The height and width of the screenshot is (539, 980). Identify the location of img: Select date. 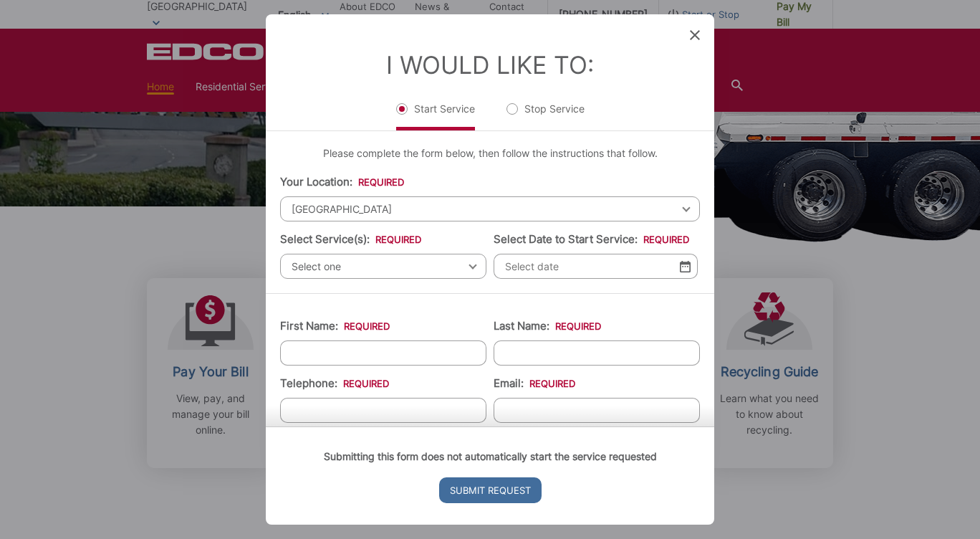
(685, 266).